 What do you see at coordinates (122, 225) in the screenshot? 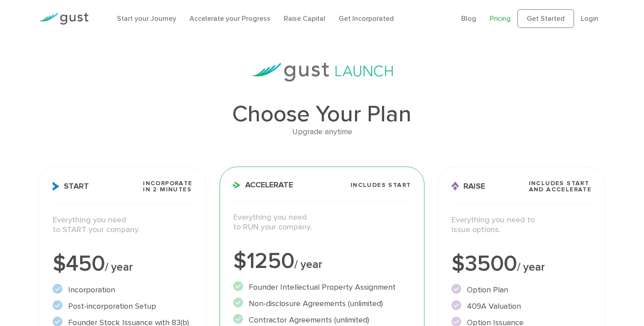
I see `p: Everything you need to START your company.` at bounding box center [122, 225].